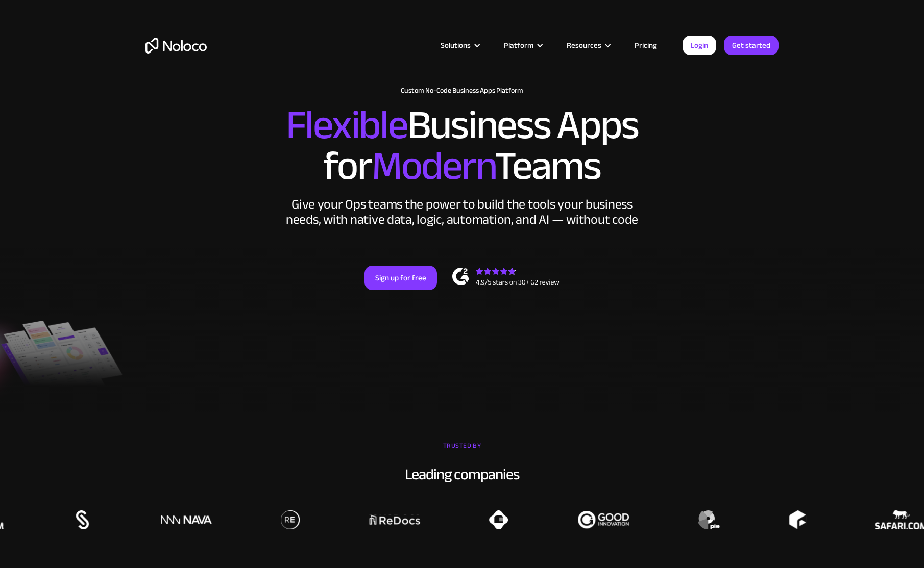  What do you see at coordinates (433, 166) in the screenshot?
I see `span: Modern` at bounding box center [433, 166].